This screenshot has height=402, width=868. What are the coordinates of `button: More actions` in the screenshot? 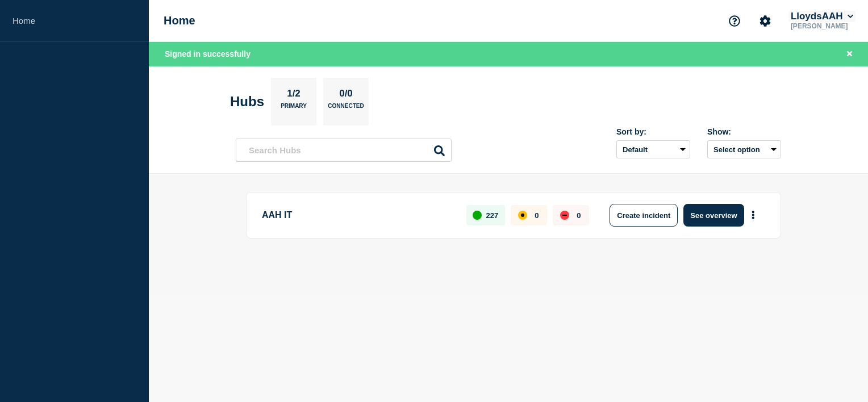 It's located at (753, 215).